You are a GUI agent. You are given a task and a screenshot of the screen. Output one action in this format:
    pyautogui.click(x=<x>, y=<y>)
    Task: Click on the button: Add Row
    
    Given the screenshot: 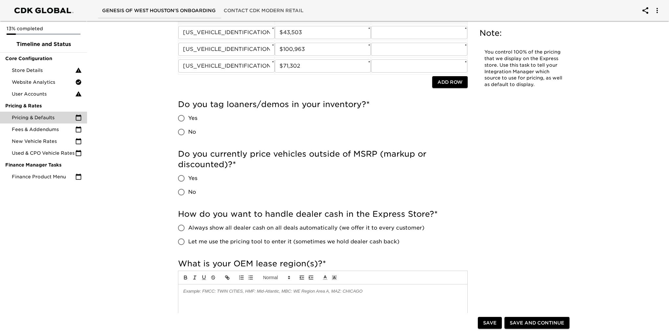 What is the action you would take?
    pyautogui.click(x=450, y=82)
    